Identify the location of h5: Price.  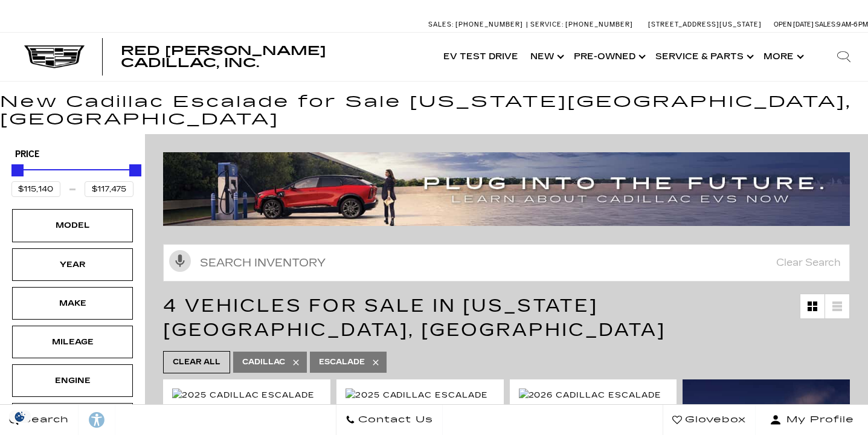
(73, 155).